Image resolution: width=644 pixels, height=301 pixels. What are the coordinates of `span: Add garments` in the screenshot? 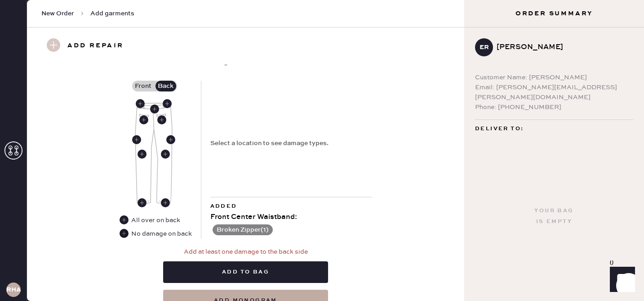 It's located at (112, 13).